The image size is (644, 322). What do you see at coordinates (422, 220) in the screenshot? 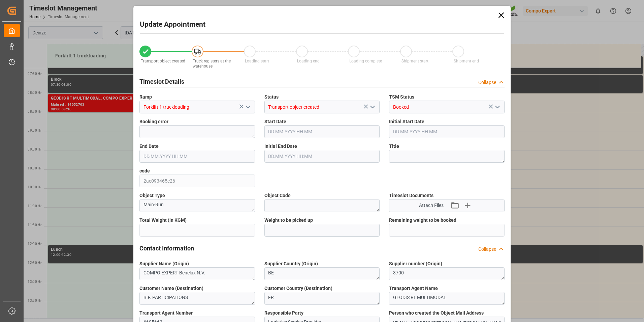
I see `span: Remaining weight to be booked` at bounding box center [422, 220].